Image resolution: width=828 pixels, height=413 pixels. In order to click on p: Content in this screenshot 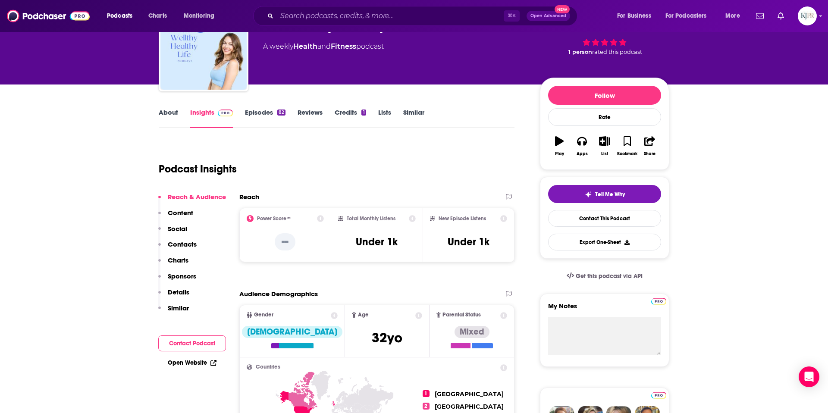, I will do `click(180, 213)`.